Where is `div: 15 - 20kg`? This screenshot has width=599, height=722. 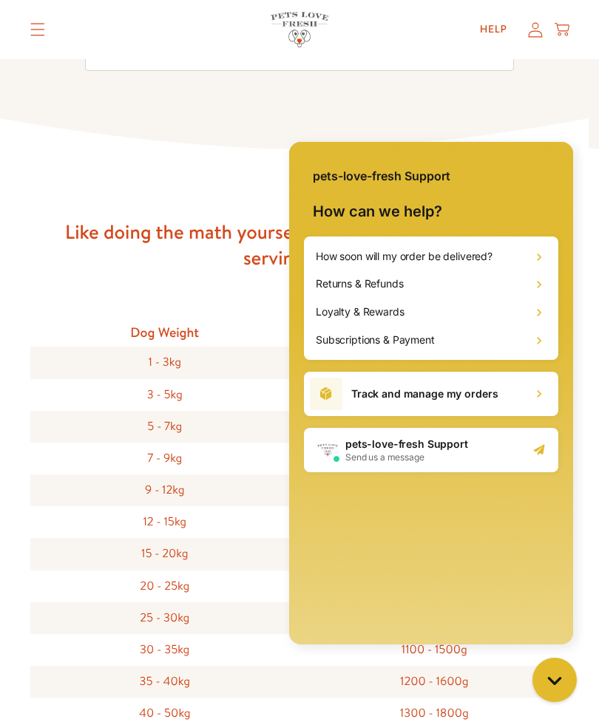 div: 15 - 20kg is located at coordinates (165, 554).